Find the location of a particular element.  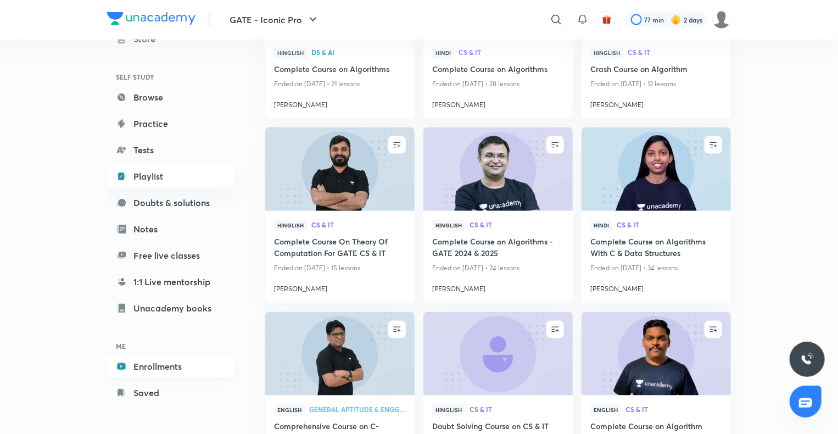

h4: Complete Course On Theory Of Computation For GATE CS & IT is located at coordinates (340, 249).